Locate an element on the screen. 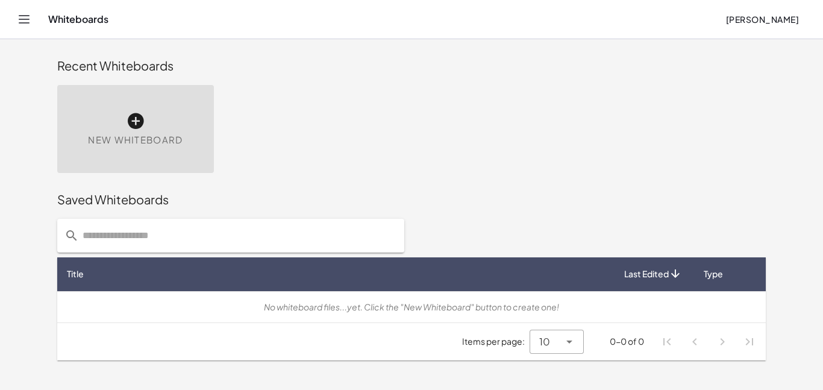 The image size is (823, 390). span: 10 is located at coordinates (544, 341).